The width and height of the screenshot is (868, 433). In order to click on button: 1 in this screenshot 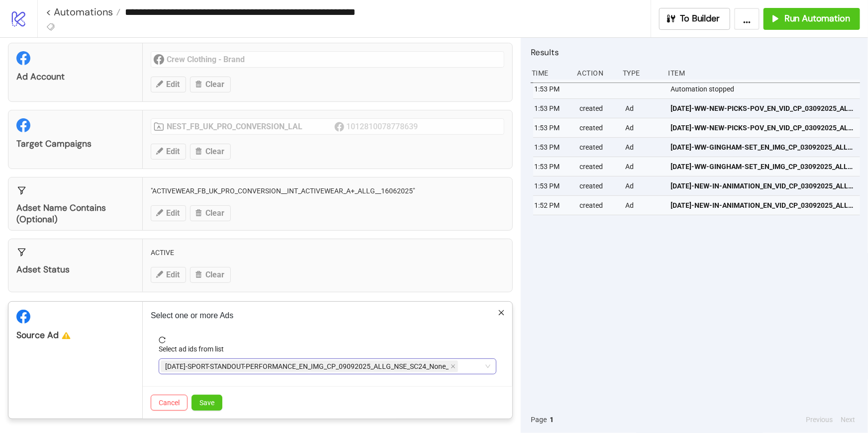, I will do `click(551, 420)`.